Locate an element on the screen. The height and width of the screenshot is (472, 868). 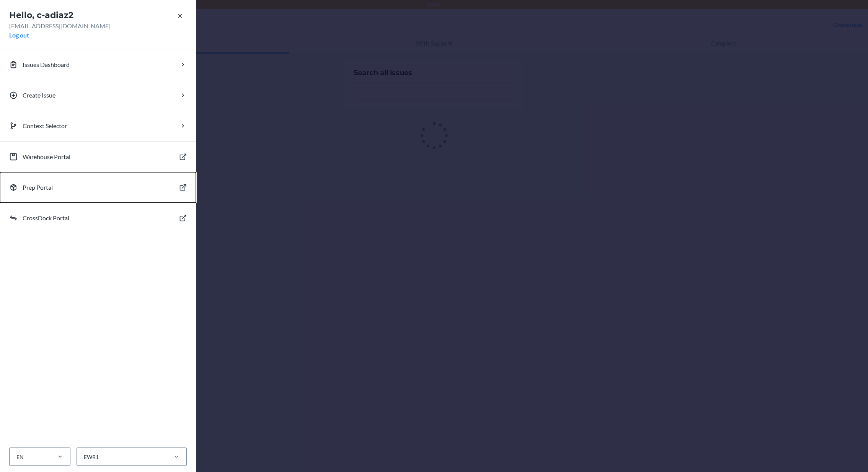
p: Issues Dashboard is located at coordinates (46, 65).